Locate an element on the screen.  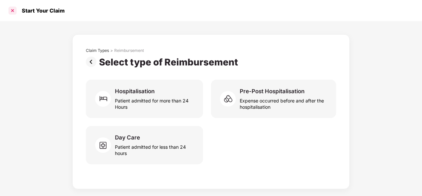
div: Hospitalisation is located at coordinates (135, 91).